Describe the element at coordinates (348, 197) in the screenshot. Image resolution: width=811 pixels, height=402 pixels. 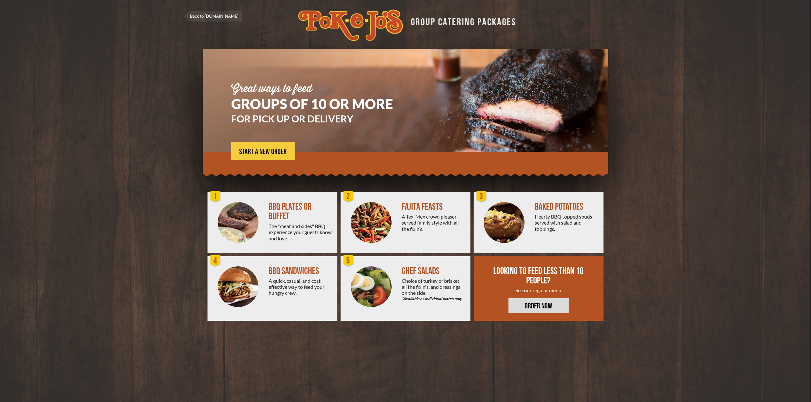
I see `div: 2` at that location.